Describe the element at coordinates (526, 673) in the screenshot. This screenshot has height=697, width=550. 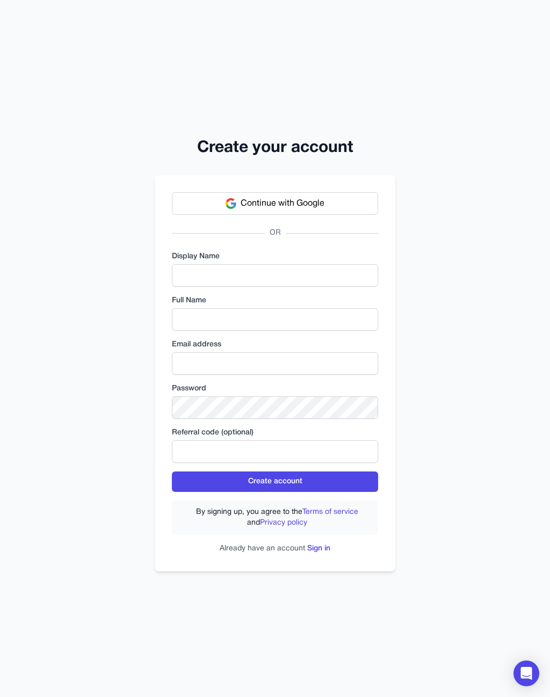
I see `div: Open Intercom Messenger` at that location.